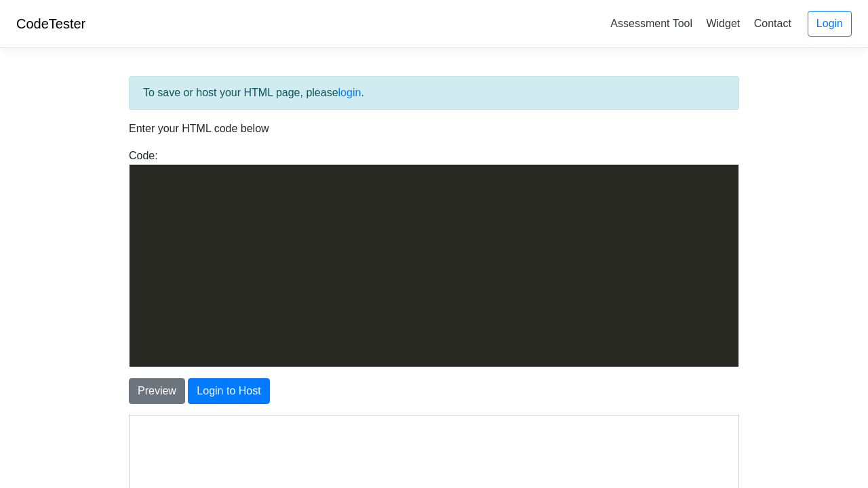  What do you see at coordinates (434, 93) in the screenshot?
I see `div: To save or host your HTML page, please .` at bounding box center [434, 93].